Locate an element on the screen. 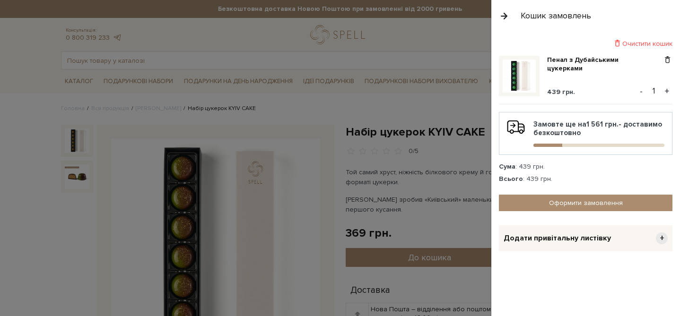  div: Замовте ще на - доставимо безкоштовно is located at coordinates (586, 133).